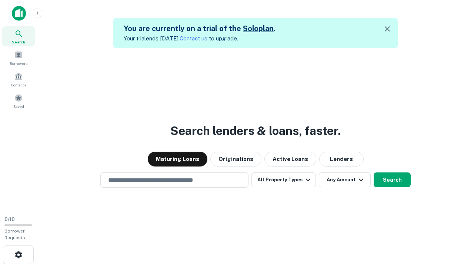  What do you see at coordinates (284, 180) in the screenshot?
I see `button: All Property Types` at bounding box center [284, 180].